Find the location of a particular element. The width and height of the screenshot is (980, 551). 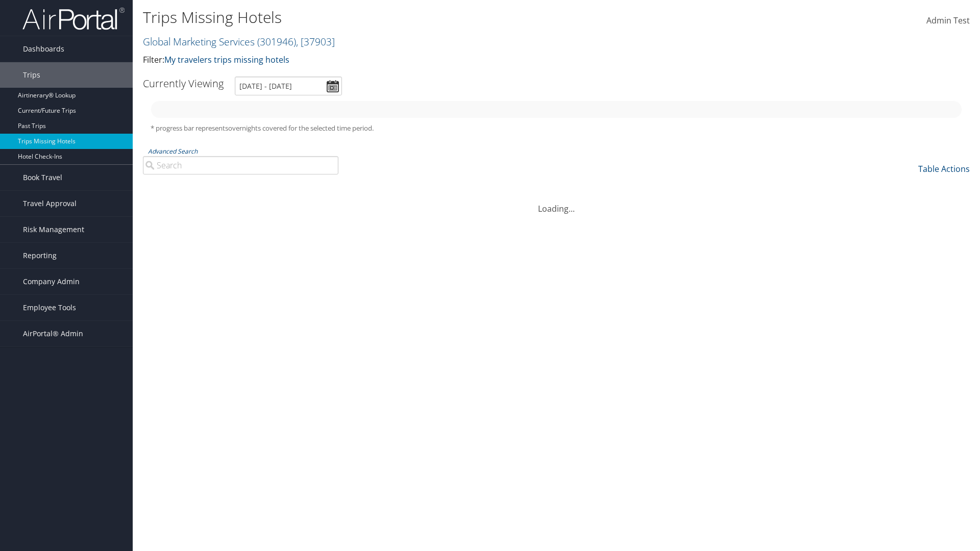

span: Trips is located at coordinates (32, 75).